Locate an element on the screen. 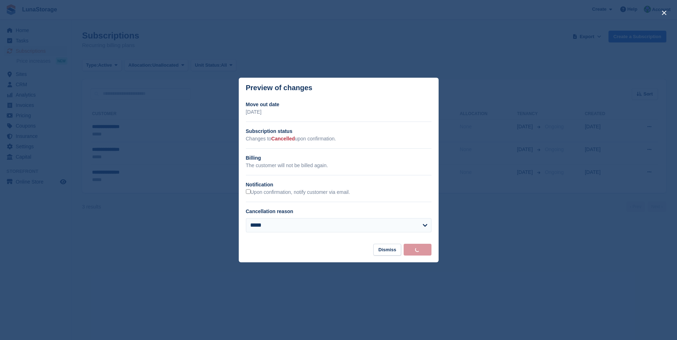  p: Preview of changes is located at coordinates (279, 88).